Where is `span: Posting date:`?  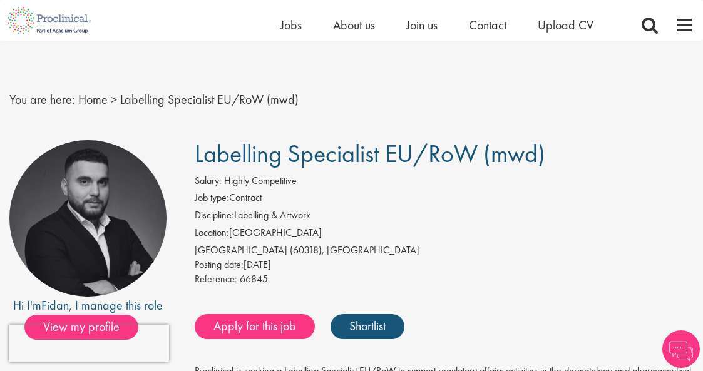 span: Posting date: is located at coordinates (219, 264).